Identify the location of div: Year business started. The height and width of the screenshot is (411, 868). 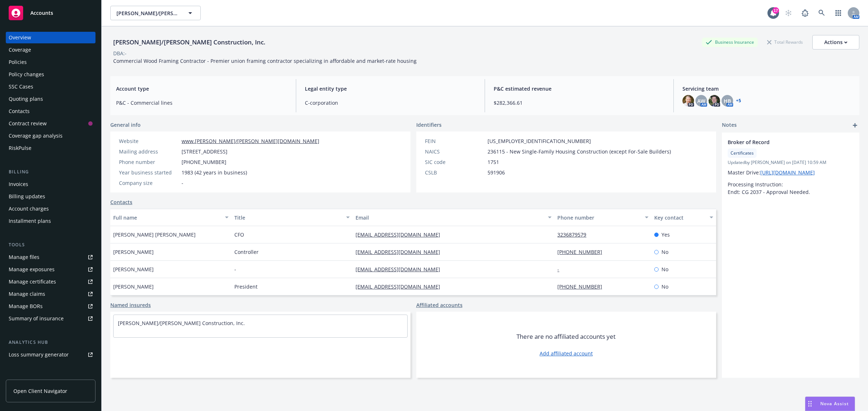
(149, 172).